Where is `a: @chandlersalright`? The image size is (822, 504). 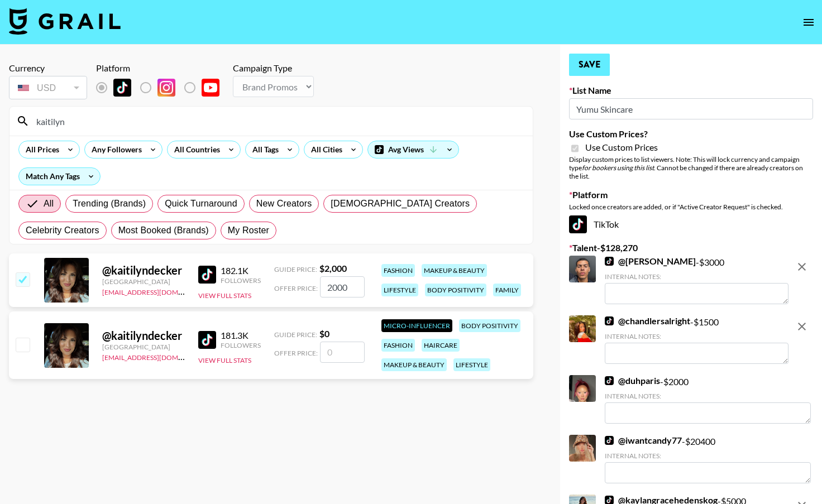
a: @chandlersalright is located at coordinates (647, 321).